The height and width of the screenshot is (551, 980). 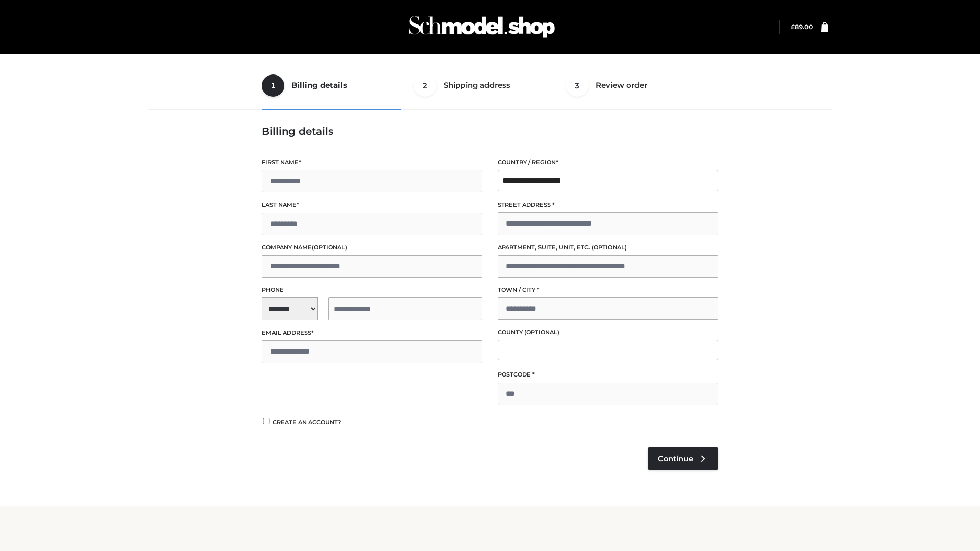 I want to click on bdi: 89.00, so click(x=801, y=26).